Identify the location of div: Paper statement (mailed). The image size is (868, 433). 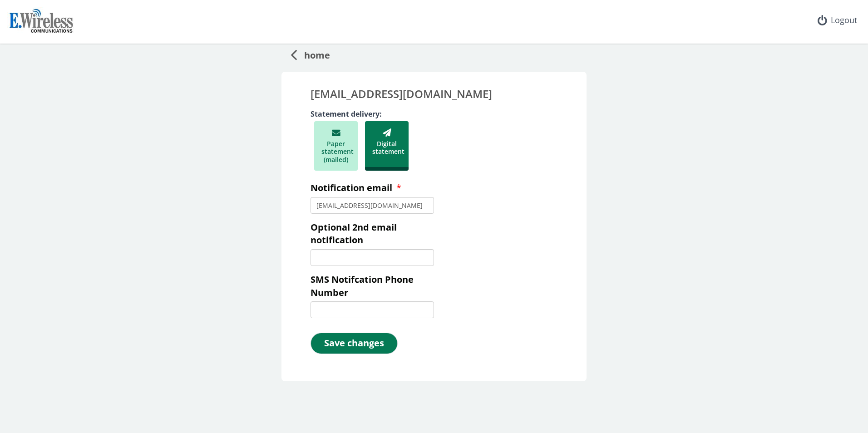
(336, 146).